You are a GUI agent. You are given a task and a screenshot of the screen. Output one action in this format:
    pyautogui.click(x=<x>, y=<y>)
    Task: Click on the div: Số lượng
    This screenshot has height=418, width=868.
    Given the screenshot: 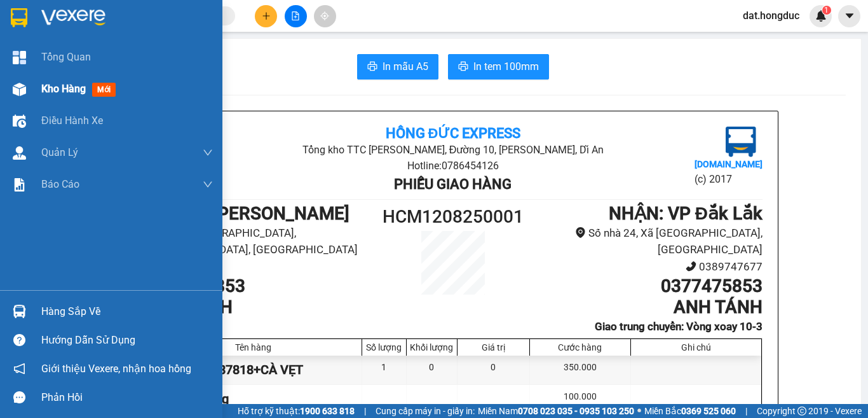 What is the action you would take?
    pyautogui.click(x=383, y=347)
    